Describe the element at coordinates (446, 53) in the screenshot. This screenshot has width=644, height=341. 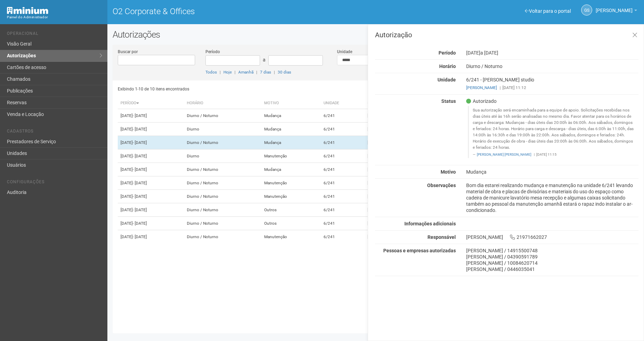
I see `strong: Período` at that location.